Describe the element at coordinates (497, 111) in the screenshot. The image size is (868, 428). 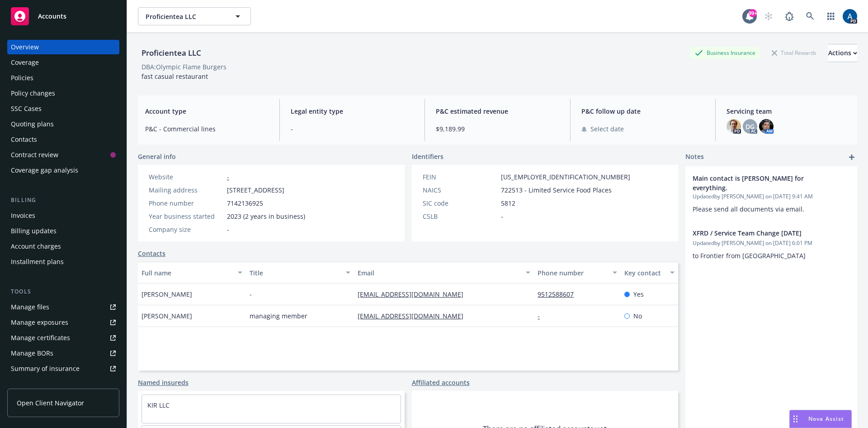
I see `span: P&C estimated revenue` at that location.